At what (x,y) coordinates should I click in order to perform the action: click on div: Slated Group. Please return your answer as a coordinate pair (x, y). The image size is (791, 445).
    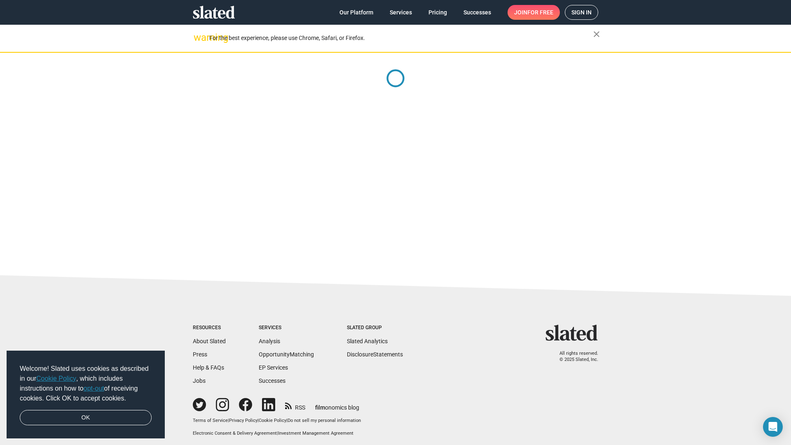
    Looking at the image, I should click on (375, 328).